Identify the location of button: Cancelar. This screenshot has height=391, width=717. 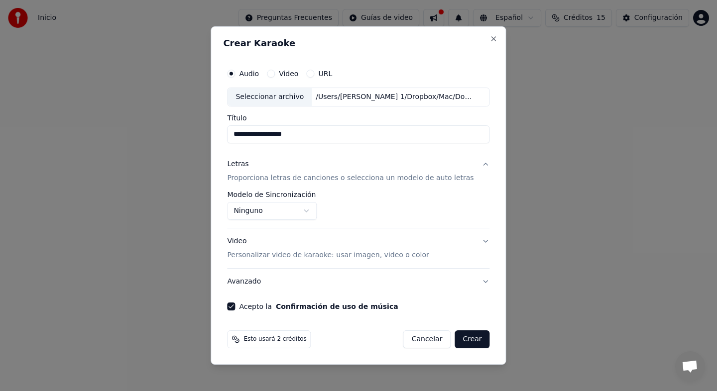
(427, 340).